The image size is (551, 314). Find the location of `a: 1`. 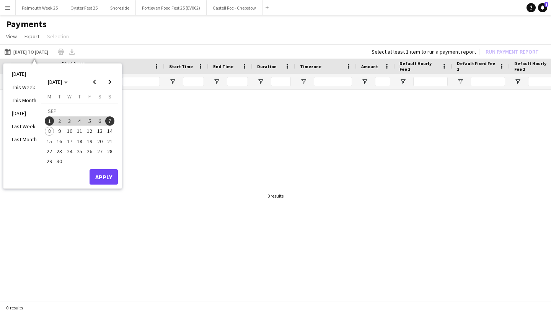

a: 1 is located at coordinates (543, 8).